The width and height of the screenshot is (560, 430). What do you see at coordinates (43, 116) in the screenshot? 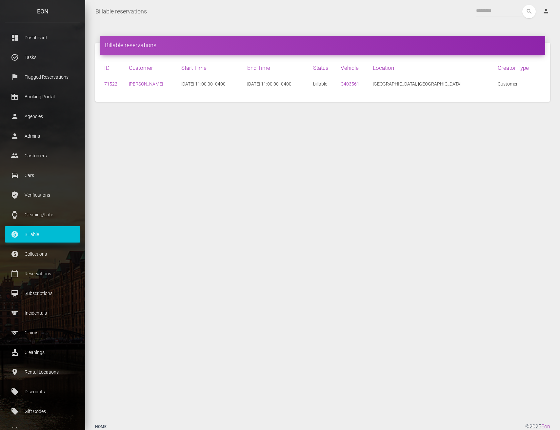
I see `a: person Agencies` at bounding box center [43, 116].